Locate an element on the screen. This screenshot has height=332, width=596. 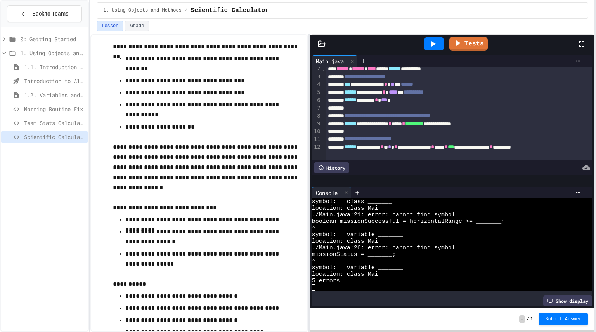
div: 7 is located at coordinates (317, 108).